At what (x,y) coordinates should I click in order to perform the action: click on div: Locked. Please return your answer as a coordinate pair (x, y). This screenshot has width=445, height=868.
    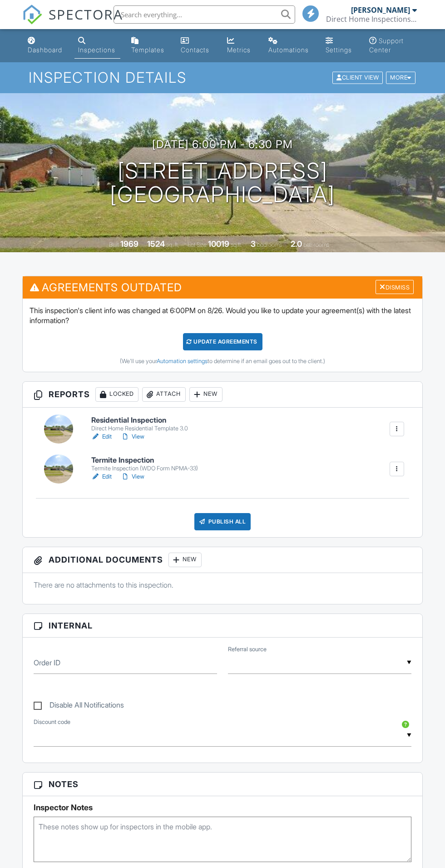
    Looking at the image, I should click on (117, 394).